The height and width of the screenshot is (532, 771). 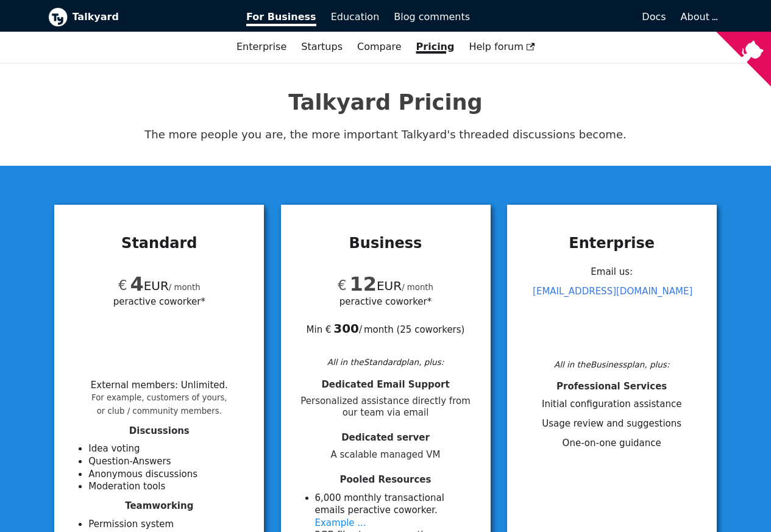 I want to click on li: Moderation tools, so click(x=169, y=486).